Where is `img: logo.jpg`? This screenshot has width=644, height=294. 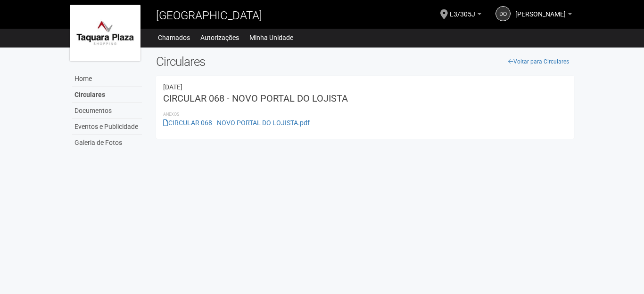 img: logo.jpg is located at coordinates (105, 33).